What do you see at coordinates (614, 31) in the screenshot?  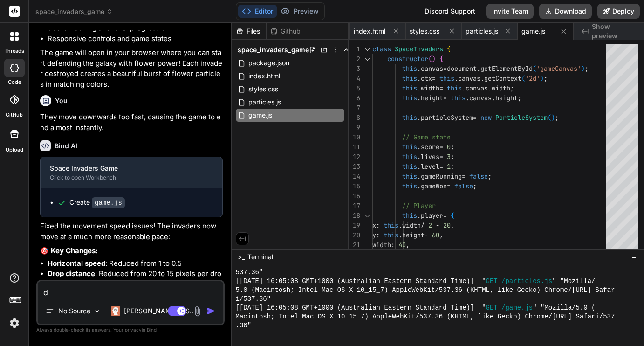 I see `span: Show preview` at bounding box center [614, 31].